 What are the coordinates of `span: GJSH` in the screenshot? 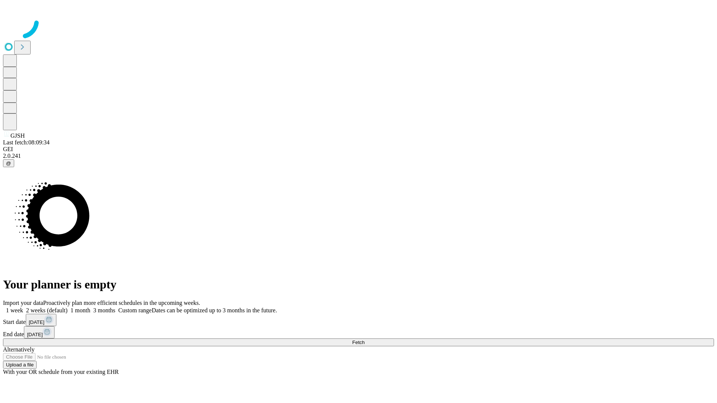 It's located at (18, 136).